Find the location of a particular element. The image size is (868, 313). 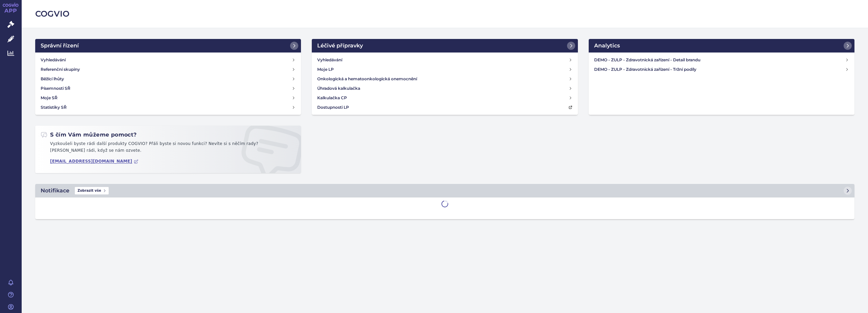

h4: Onkologická a hematoonkologická onemocnění is located at coordinates (367, 79).